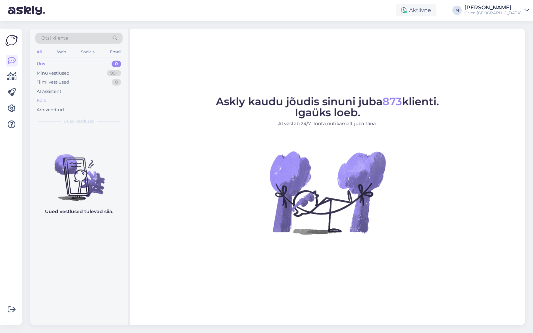  What do you see at coordinates (416, 10) in the screenshot?
I see `div: Aktiivne` at bounding box center [416, 10].